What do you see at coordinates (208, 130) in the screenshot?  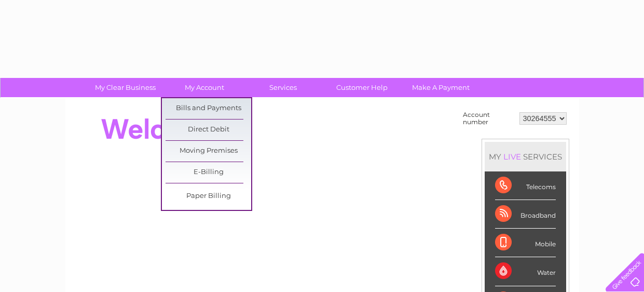 I see `a: Direct Debit` at bounding box center [208, 130].